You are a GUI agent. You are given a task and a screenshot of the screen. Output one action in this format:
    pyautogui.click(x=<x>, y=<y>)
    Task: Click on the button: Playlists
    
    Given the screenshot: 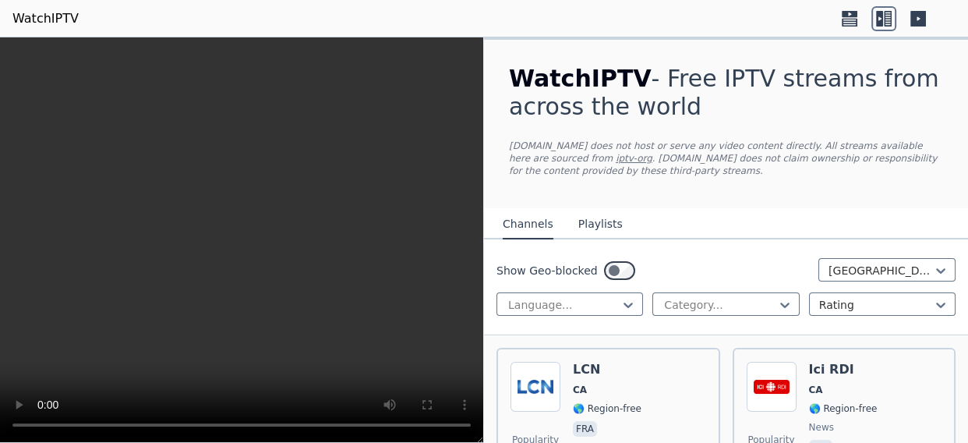 What is the action you would take?
    pyautogui.click(x=600, y=225)
    